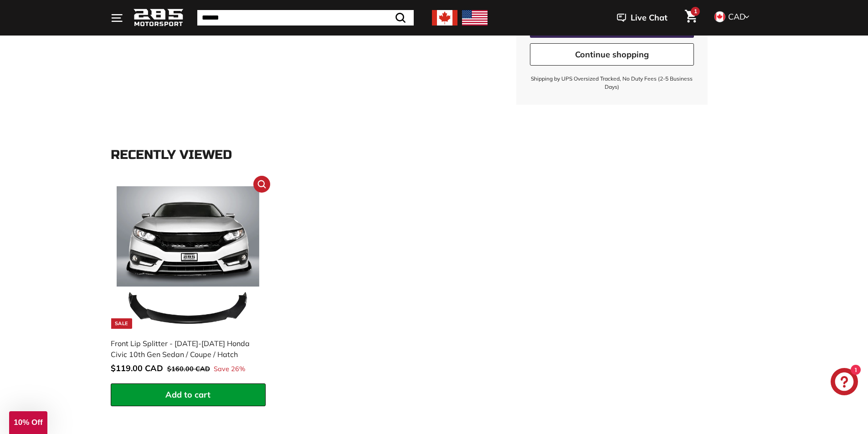 Image resolution: width=868 pixels, height=434 pixels. What do you see at coordinates (159, 18) in the screenshot?
I see `img: Logo_285_Motorsport_areodynamics_components` at bounding box center [159, 18].